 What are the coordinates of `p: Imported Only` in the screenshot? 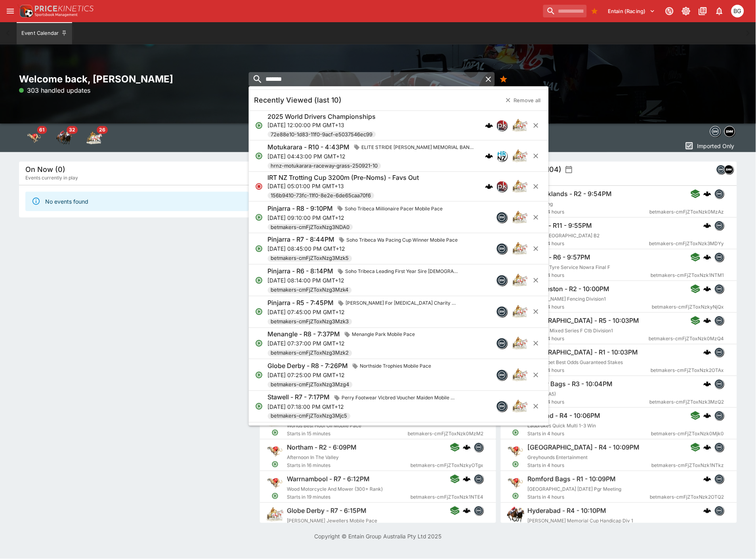 It's located at (716, 146).